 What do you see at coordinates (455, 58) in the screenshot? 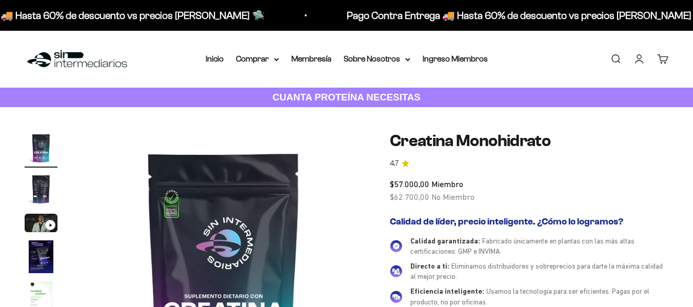
I see `a: Ingreso Miembros` at bounding box center [455, 58].